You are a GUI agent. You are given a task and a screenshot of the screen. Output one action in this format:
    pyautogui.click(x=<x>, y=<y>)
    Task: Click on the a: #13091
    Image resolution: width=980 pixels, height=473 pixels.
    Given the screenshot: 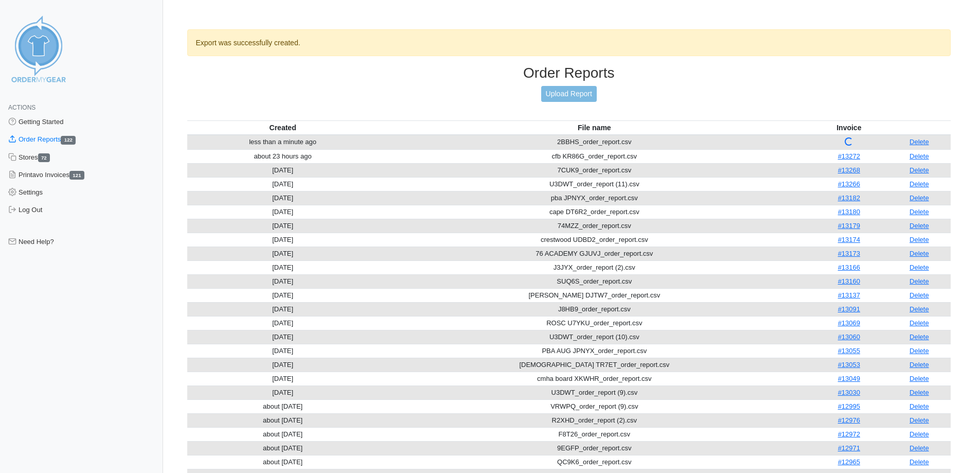 What is the action you would take?
    pyautogui.click(x=848, y=309)
    